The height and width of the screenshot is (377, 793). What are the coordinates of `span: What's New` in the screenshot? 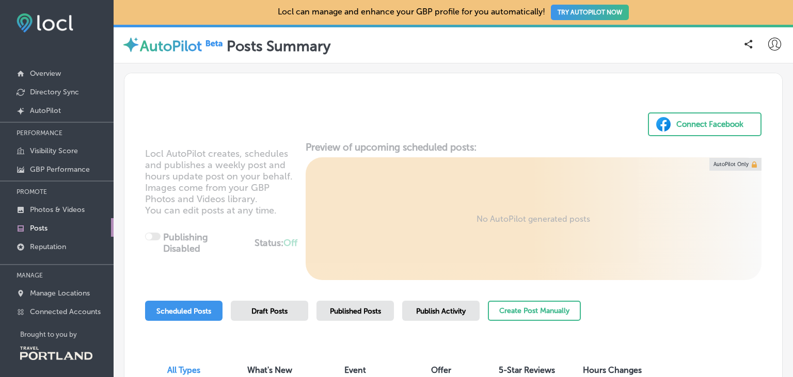 It's located at (270, 370).